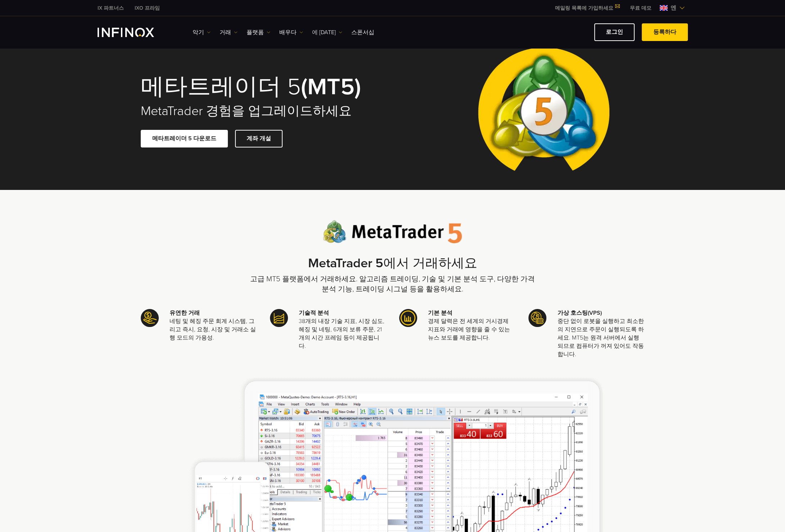 This screenshot has width=785, height=532. I want to click on a: 계좌 개설, so click(259, 139).